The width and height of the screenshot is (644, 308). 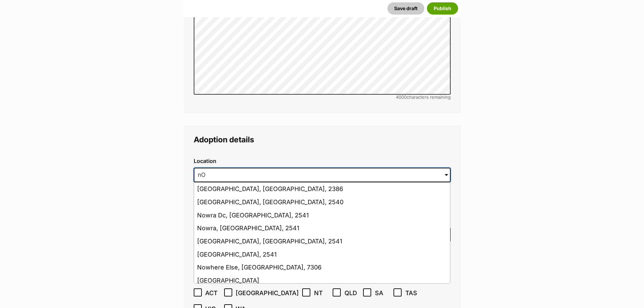 What do you see at coordinates (352, 293) in the screenshot?
I see `span: QLD` at bounding box center [352, 293].